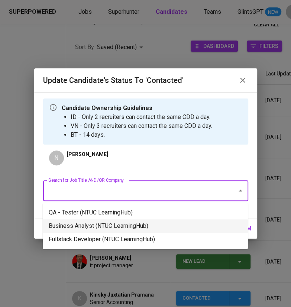 This screenshot has height=307, width=291. What do you see at coordinates (141, 126) in the screenshot?
I see `li: VN - Only 3 recruiters can contact the same CDD a day.` at bounding box center [141, 126].